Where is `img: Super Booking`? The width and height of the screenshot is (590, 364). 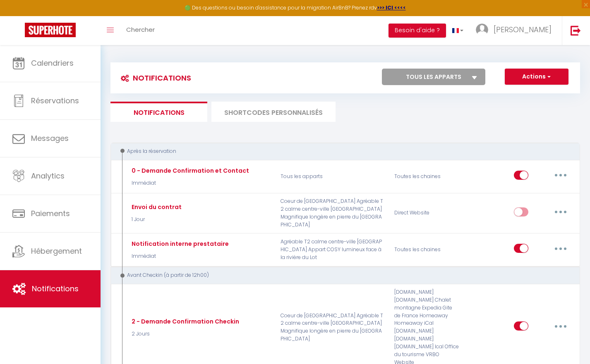 img: Super Booking is located at coordinates (50, 30).